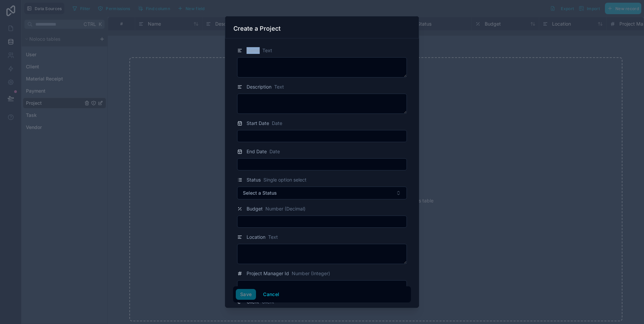 This screenshot has height=324, width=644. Describe the element at coordinates (253, 51) in the screenshot. I see `span: Name` at that location.